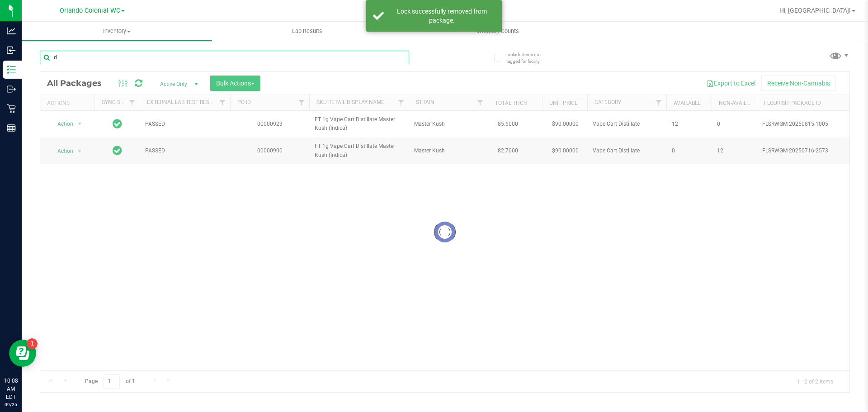 The image size is (868, 412). I want to click on inline-svg: Retail, so click(11, 108).